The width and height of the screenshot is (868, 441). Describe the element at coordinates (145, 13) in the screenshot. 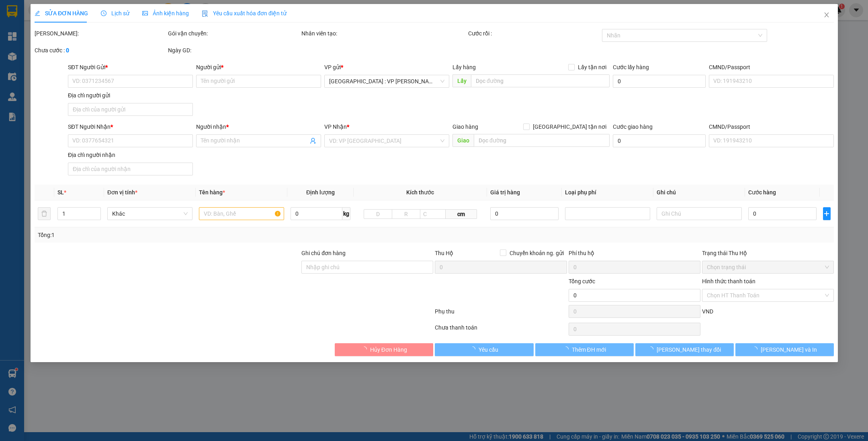

I see `span: picture` at that location.